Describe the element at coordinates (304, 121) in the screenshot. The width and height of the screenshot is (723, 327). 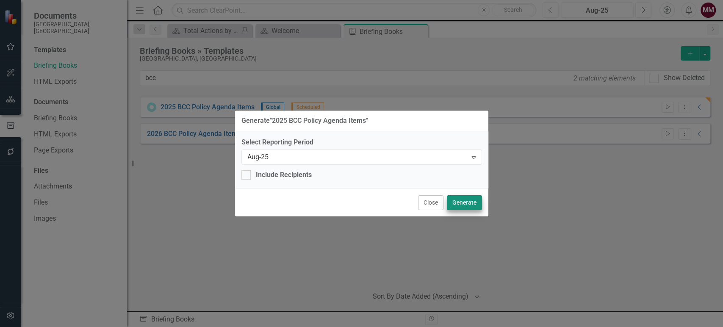
I see `div: Generate " 2025 BCC Policy Agenda Items "` at that location.